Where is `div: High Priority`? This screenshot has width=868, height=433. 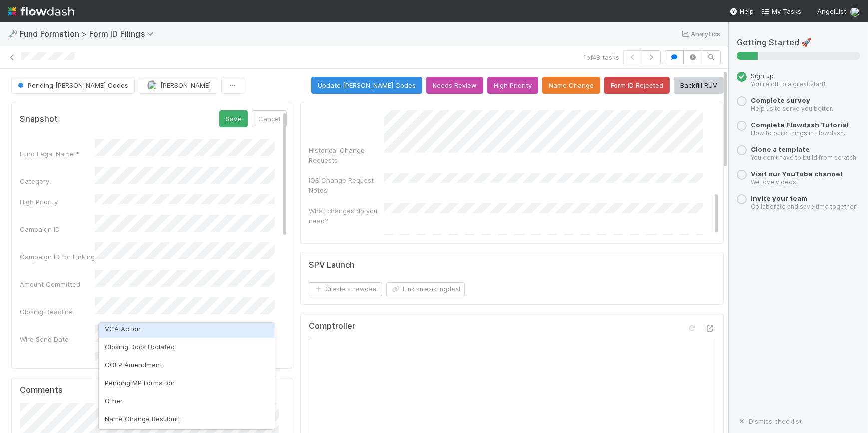
div: High Priority is located at coordinates (57, 201).